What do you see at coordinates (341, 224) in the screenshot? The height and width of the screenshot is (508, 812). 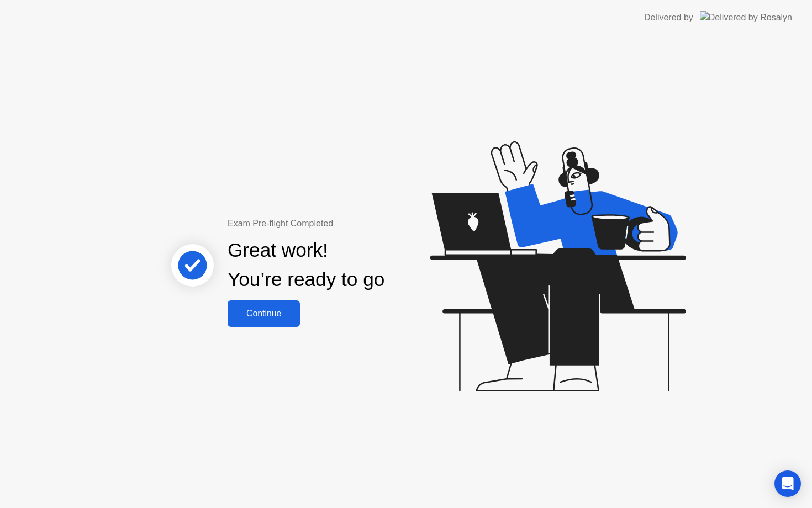 I see `div: Exam Pre-flight Completed` at bounding box center [341, 224].